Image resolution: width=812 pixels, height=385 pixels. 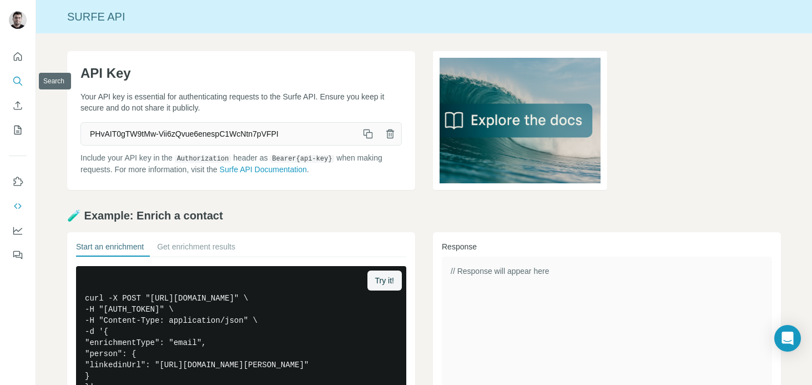 I want to click on button: Use Surfe on LinkedIn, so click(x=18, y=181).